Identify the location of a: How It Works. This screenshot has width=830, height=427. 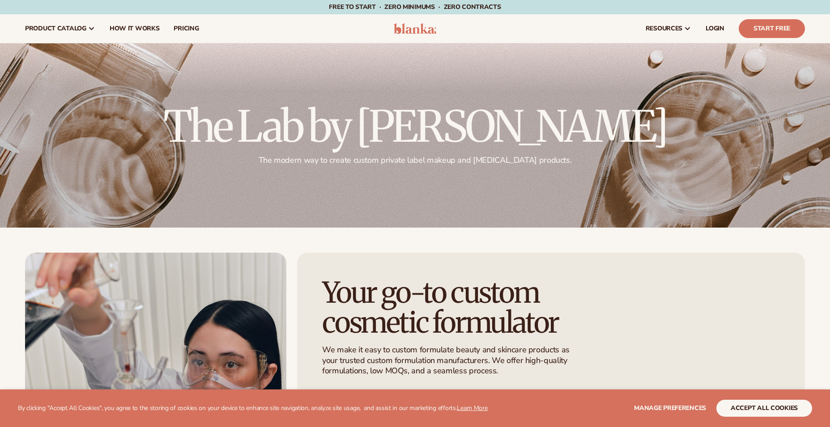
(135, 29).